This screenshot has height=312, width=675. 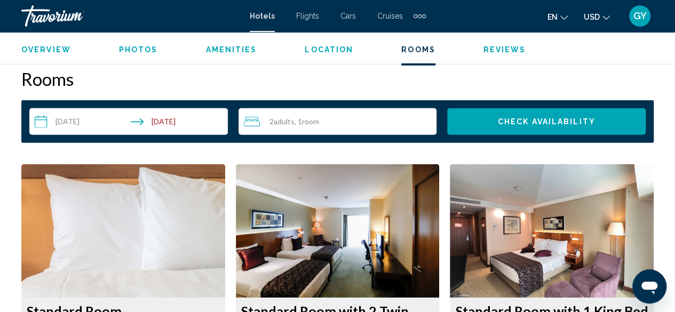 I want to click on img: 018c2fb0-0169-4347-b6c9-314d12c41479.jpeg, so click(x=123, y=231).